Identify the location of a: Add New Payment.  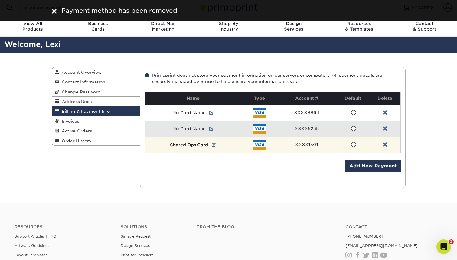
(373, 166).